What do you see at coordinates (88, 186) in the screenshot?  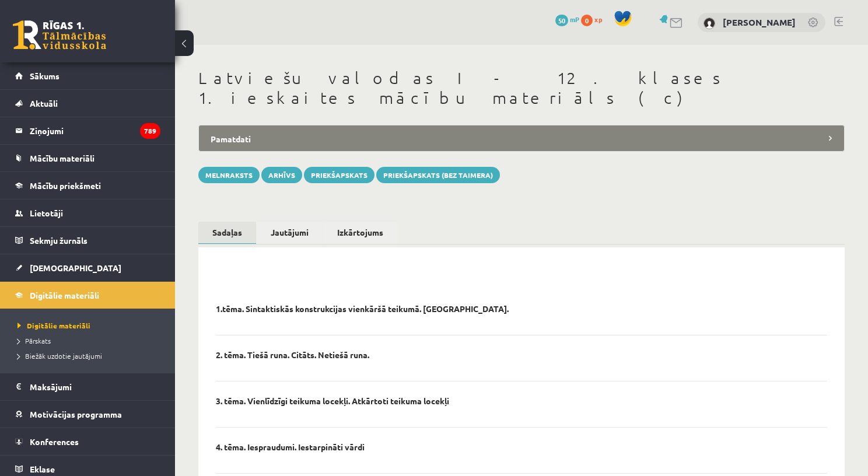 I see `a: Mācību priekšmeti` at bounding box center [88, 186].